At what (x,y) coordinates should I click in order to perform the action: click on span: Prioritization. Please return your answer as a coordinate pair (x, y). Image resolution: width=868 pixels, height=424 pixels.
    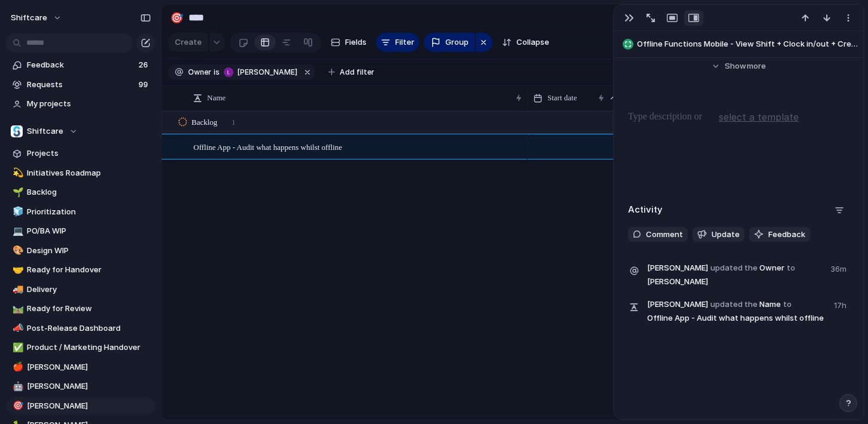
    Looking at the image, I should click on (89, 212).